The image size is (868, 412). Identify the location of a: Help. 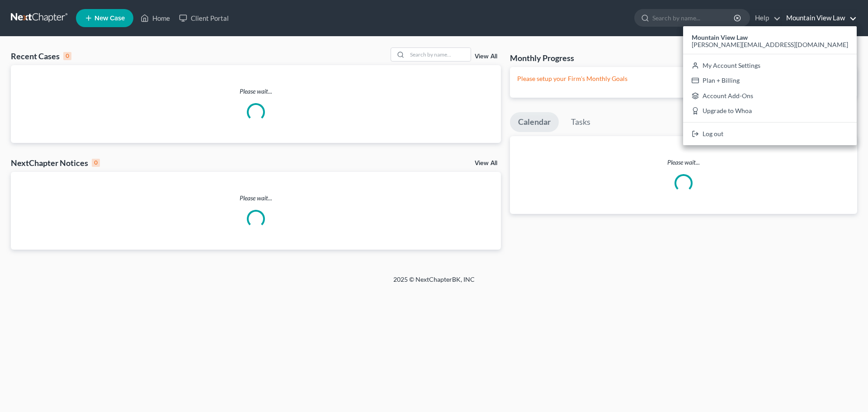
(765, 18).